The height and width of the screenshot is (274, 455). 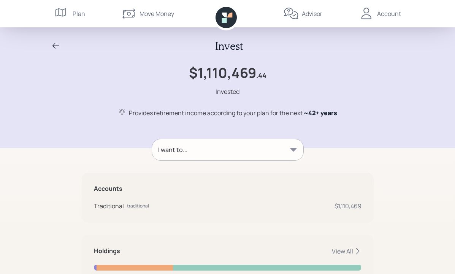 What do you see at coordinates (107, 251) in the screenshot?
I see `h5: Holdings` at bounding box center [107, 251].